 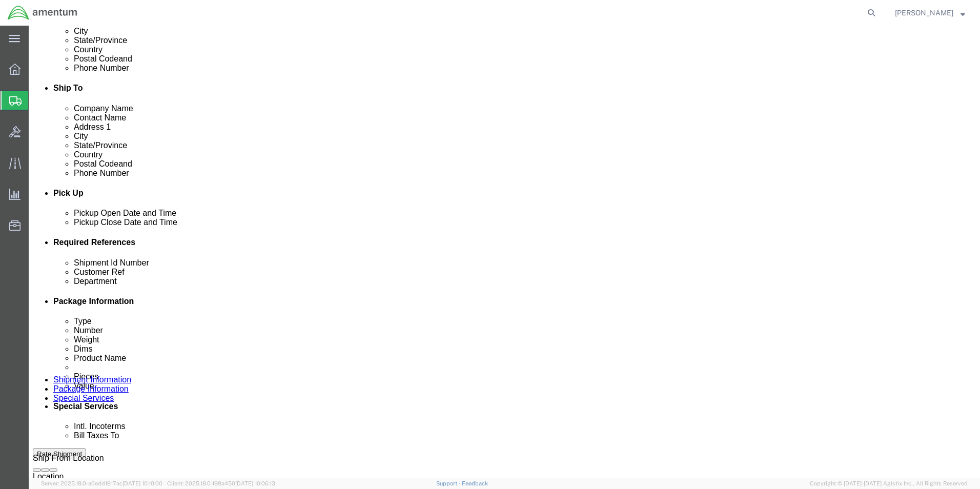 What do you see at coordinates (449, 483) in the screenshot?
I see `a: Support` at bounding box center [449, 483].